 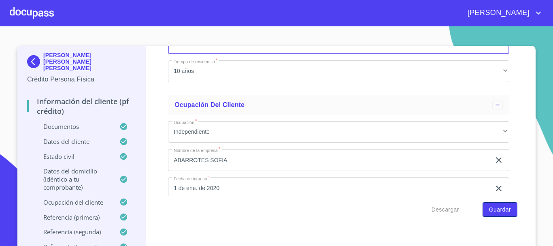 What do you see at coordinates (209, 105) in the screenshot?
I see `span: Ocupación del Cliente` at bounding box center [209, 105].